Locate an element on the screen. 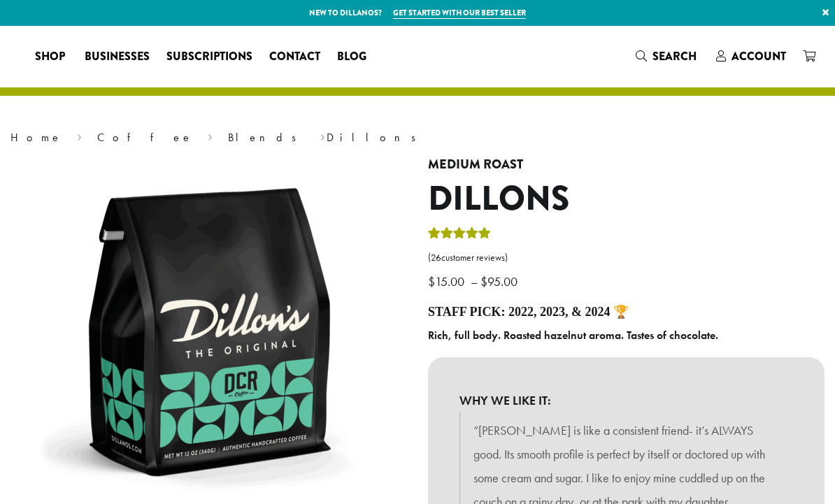 The width and height of the screenshot is (835, 504). a: Coffee is located at coordinates (145, 137).